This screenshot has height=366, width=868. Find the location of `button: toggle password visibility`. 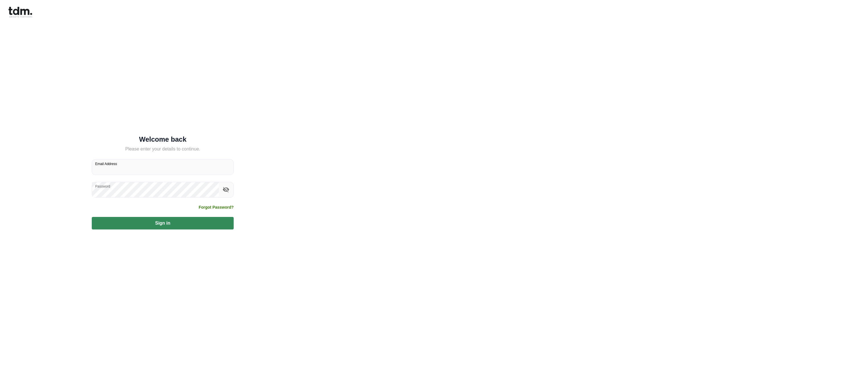

button: toggle password visibility is located at coordinates (226, 189).